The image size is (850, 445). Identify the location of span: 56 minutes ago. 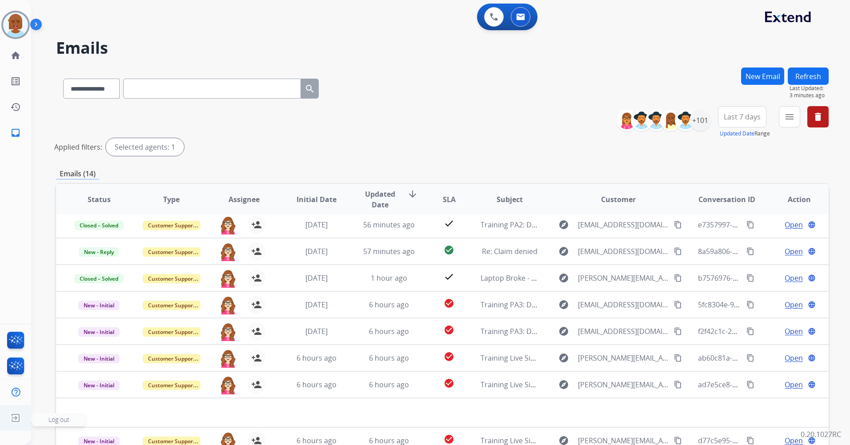
(389, 225).